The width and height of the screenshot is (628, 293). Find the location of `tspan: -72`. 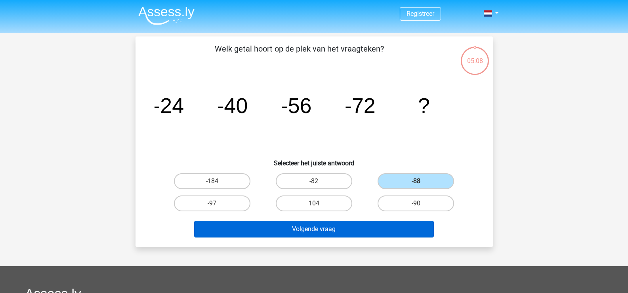

tspan: -72 is located at coordinates (360, 105).